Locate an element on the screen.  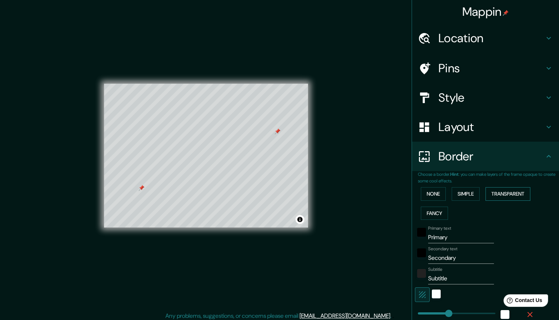
p: Choose a border. : you can make layers of the frame opaque to create some cool effects. is located at coordinates (488, 178).